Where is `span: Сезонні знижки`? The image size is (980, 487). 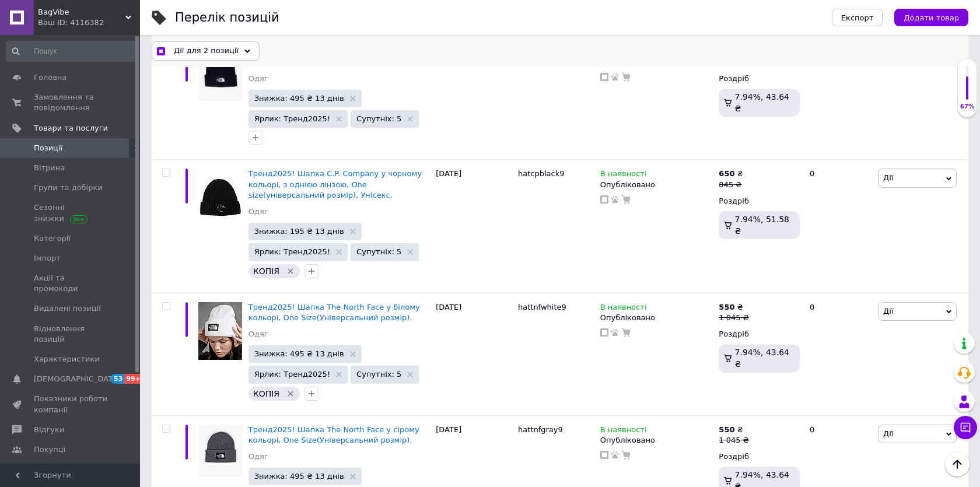 span: Сезонні знижки is located at coordinates (71, 213).